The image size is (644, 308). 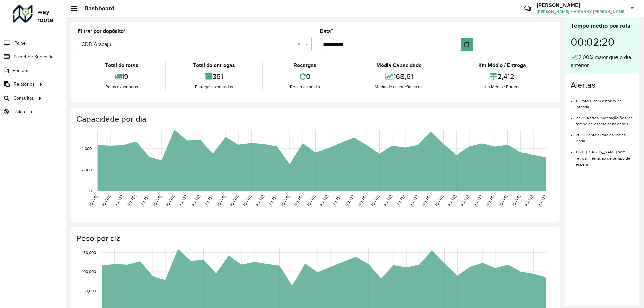 What do you see at coordinates (399, 87) in the screenshot?
I see `div: Média de ocupação no dia` at bounding box center [399, 87].